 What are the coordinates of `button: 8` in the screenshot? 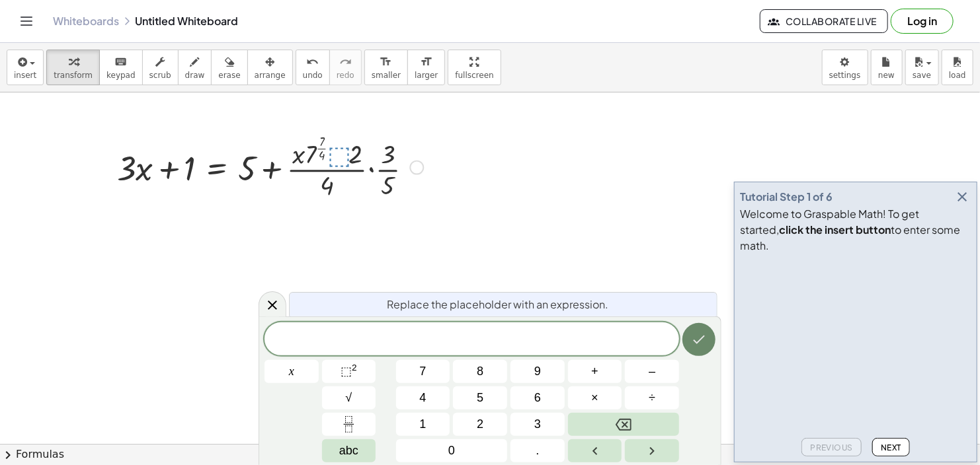 It's located at (480, 372).